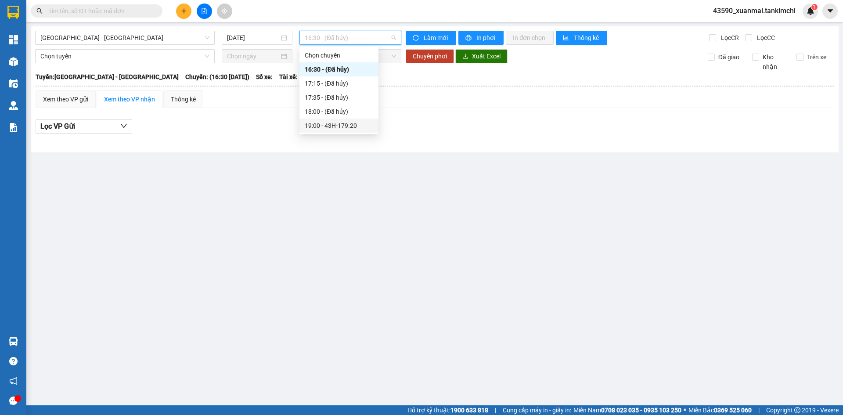 The width and height of the screenshot is (843, 415). I want to click on strong: 0708 023 035 - 0935 103 250, so click(641, 410).